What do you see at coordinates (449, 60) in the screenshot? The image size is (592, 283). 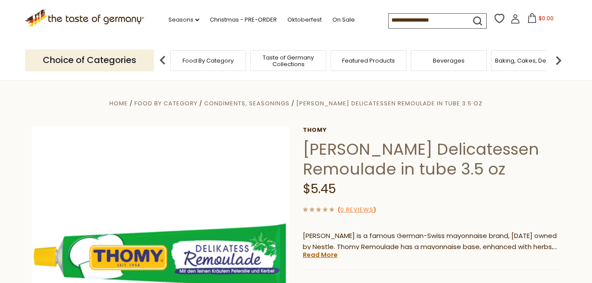 I see `a: Beverages` at bounding box center [449, 60].